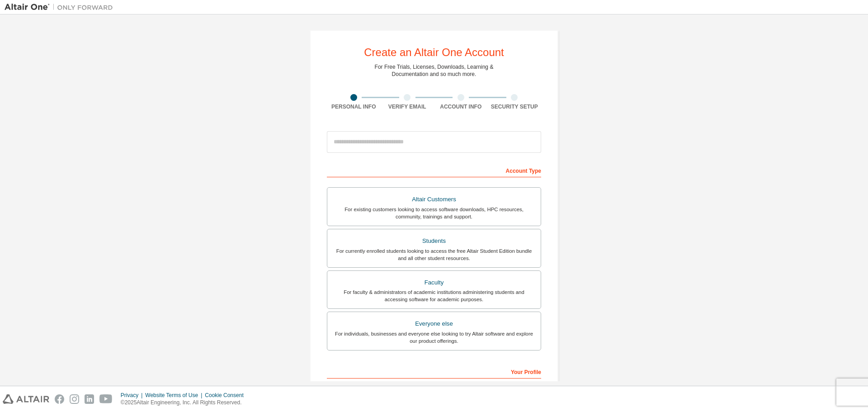 The image size is (868, 412). What do you see at coordinates (74, 398) in the screenshot?
I see `img: instagram.svg` at bounding box center [74, 398].